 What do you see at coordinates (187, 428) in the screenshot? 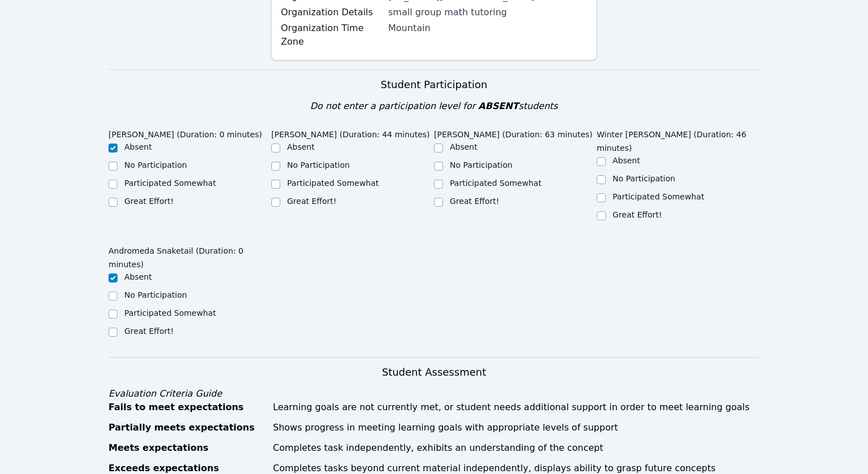
I see `div: Partially meets expectations` at bounding box center [187, 428].